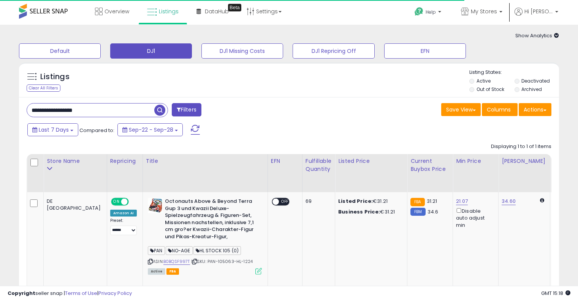 Image resolution: width=578 pixels, height=301 pixels. I want to click on div: Store Name, so click(75, 161).